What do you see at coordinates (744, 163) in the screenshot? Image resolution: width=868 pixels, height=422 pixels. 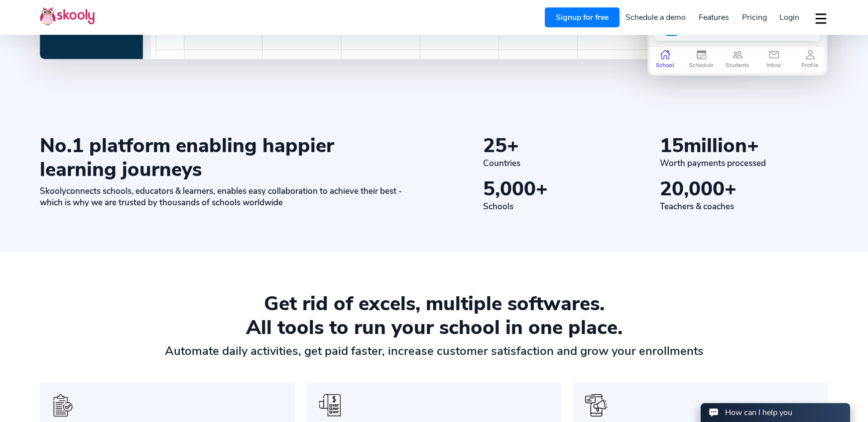 I see `div: Worth payments processed` at bounding box center [744, 163].